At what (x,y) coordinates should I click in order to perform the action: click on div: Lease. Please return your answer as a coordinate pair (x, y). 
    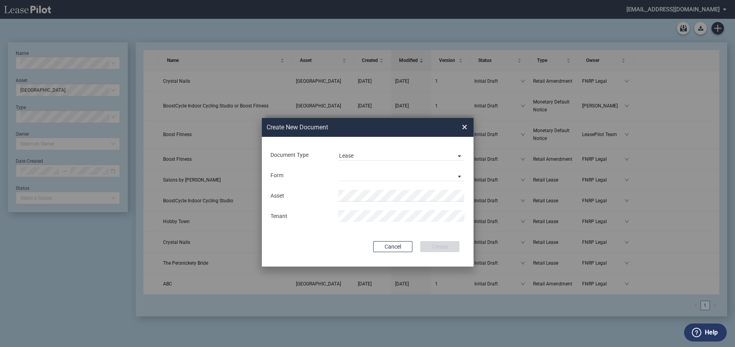
    Looking at the image, I should click on (346, 156).